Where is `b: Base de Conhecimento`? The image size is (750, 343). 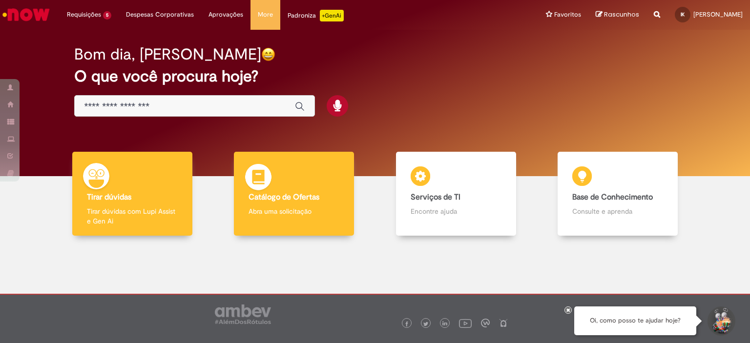 b: Base de Conhecimento is located at coordinates (613, 197).